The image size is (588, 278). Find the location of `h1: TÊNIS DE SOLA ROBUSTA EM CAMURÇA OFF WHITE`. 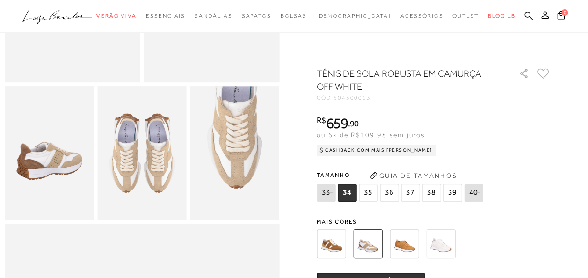

h1: TÊNIS DE SOLA ROBUSTA EM CAMURÇA OFF WHITE is located at coordinates (404, 80).